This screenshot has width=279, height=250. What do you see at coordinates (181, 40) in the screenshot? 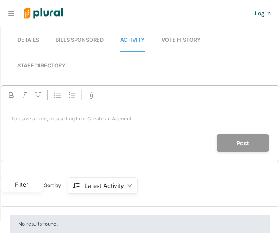
I see `a: Vote History` at bounding box center [181, 40].